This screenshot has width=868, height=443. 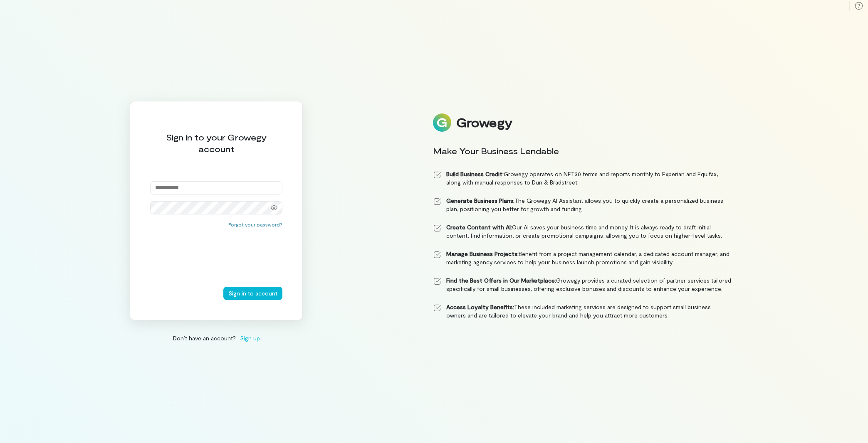 I want to click on li: Growegy provides a curated selection of partner services tailored specifically for small business..., so click(x=582, y=285).